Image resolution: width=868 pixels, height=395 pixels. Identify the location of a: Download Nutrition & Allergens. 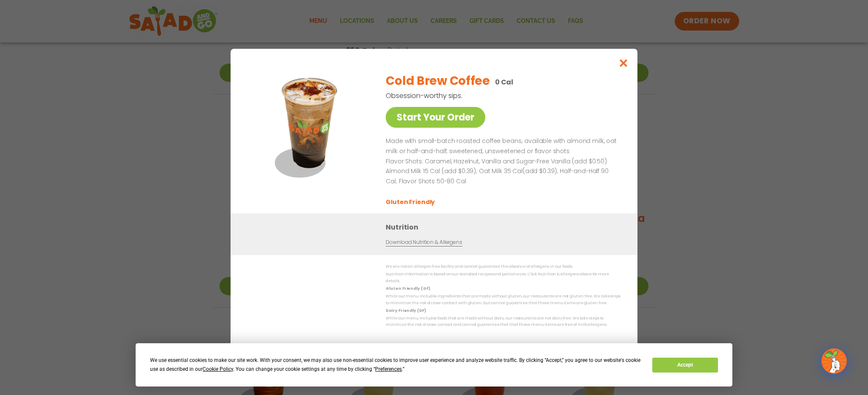
(424, 242).